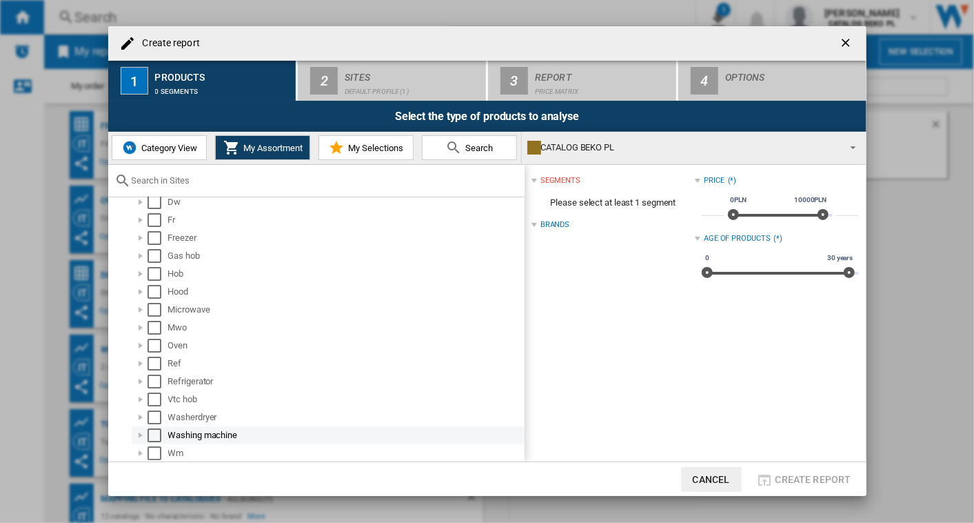  What do you see at coordinates (345, 292) in the screenshot?
I see `div: Hood` at bounding box center [345, 292].